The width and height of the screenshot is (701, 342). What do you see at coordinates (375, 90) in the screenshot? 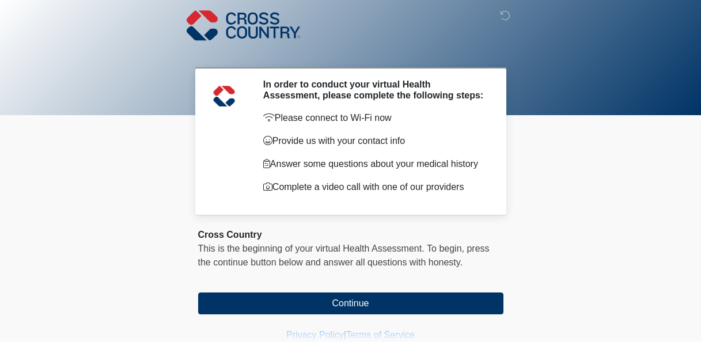
I see `h2: In order to conduct your virtual Health Assessment, please complete the following steps:` at bounding box center [375, 90].